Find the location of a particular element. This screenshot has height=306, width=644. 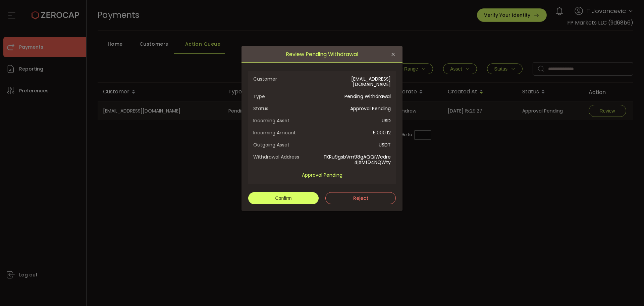

span: Incoming Asset is located at coordinates (287, 120).